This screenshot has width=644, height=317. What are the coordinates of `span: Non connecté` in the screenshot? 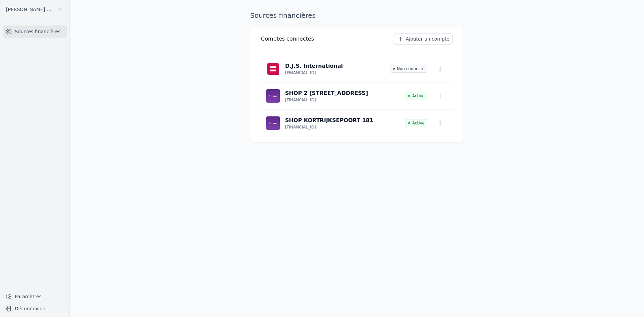 It's located at (408, 68).